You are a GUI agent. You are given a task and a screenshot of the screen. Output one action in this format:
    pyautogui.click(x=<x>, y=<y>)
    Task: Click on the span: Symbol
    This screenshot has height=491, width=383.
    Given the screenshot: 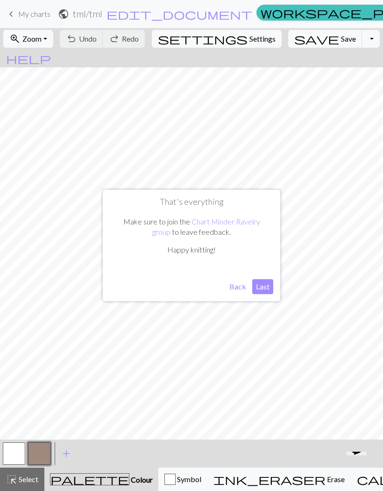 What is the action you would take?
    pyautogui.click(x=188, y=479)
    